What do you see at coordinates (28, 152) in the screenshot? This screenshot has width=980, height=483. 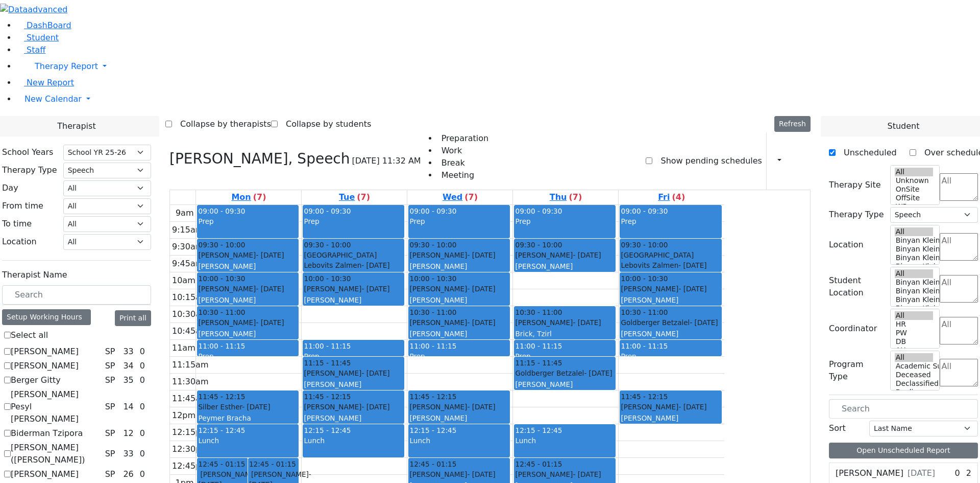 I see `label: School Years` at bounding box center [28, 152].